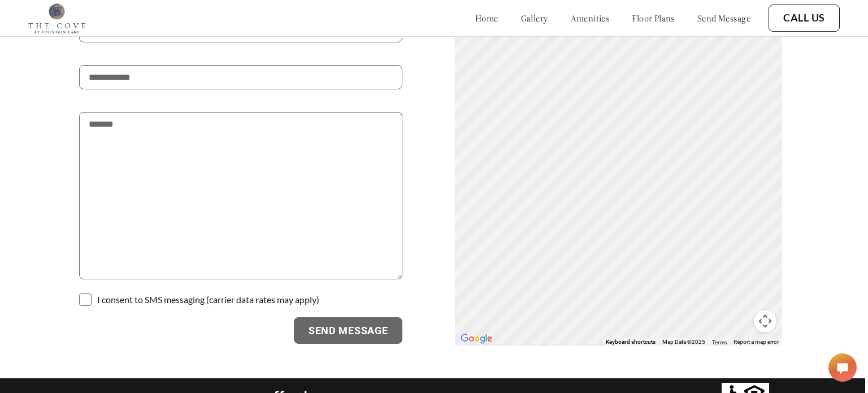 The width and height of the screenshot is (868, 393). Describe the element at coordinates (724, 18) in the screenshot. I see `a: send message` at that location.